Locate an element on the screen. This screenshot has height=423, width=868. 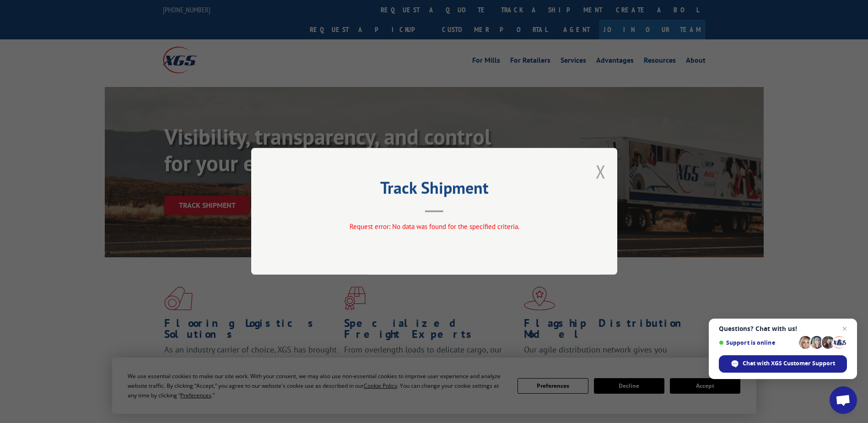
div: Chat with XGS Customer Support is located at coordinates (783, 364).